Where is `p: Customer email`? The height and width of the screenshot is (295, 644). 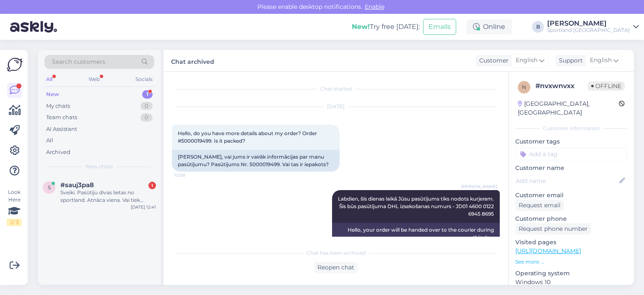
p: Customer email is located at coordinates (571, 195).